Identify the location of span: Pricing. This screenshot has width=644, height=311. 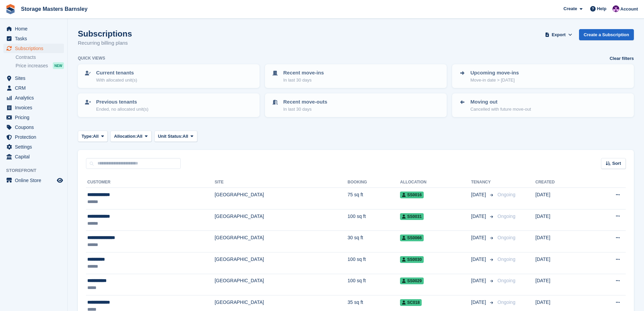
(35, 117).